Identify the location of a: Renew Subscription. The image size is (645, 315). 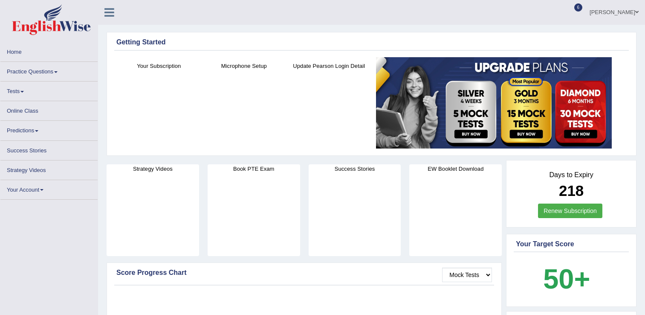
(570, 211).